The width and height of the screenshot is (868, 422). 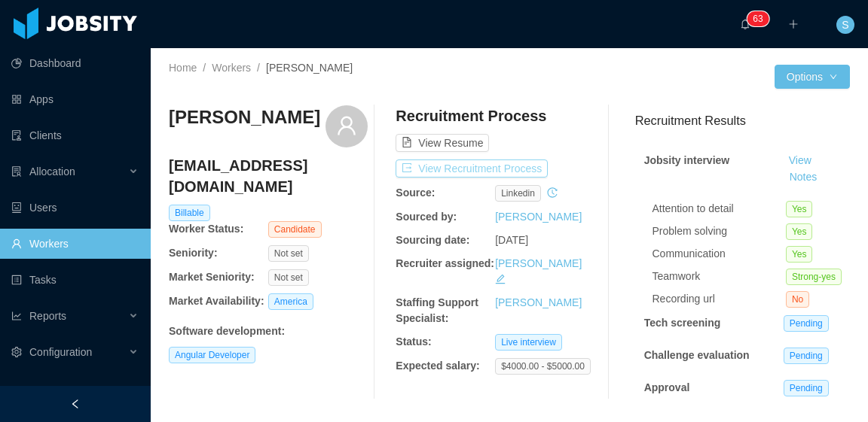 I want to click on div: Recording url, so click(x=719, y=299).